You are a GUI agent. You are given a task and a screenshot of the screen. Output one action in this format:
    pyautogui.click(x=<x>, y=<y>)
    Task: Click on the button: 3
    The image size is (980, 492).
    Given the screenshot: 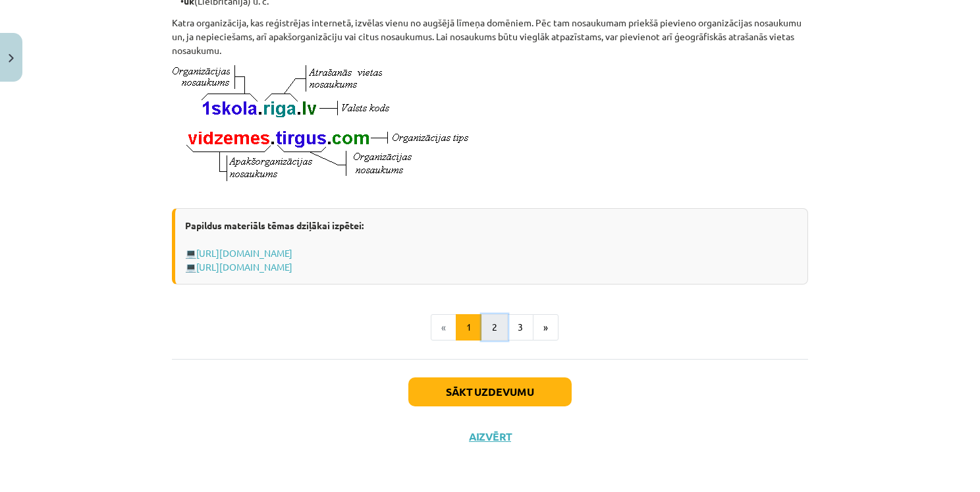 What is the action you would take?
    pyautogui.click(x=520, y=328)
    